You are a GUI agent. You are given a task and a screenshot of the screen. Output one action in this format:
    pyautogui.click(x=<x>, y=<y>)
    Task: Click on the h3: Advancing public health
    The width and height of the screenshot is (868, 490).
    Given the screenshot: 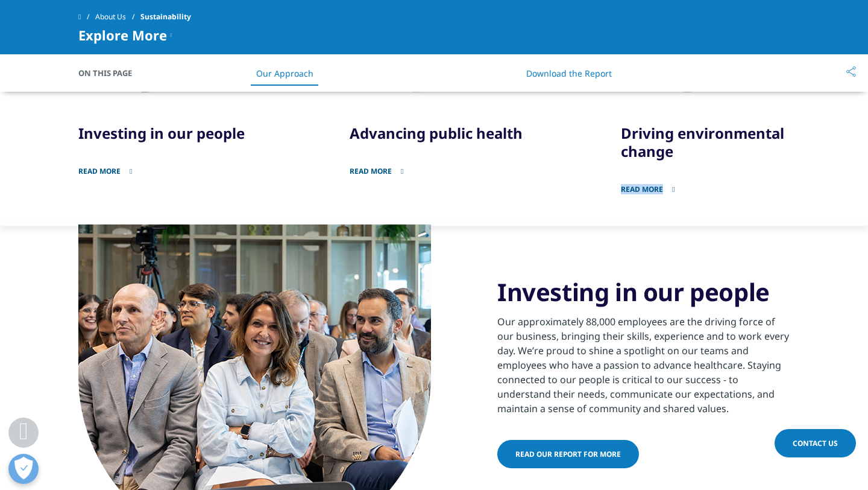 What is the action you would take?
    pyautogui.click(x=453, y=134)
    